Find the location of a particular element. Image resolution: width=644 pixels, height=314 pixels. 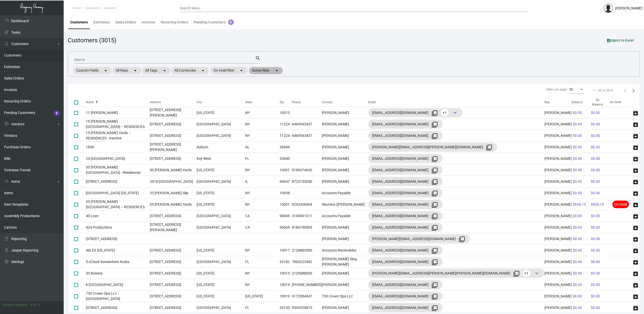

div: Pending Customers is located at coordinates (214, 22).